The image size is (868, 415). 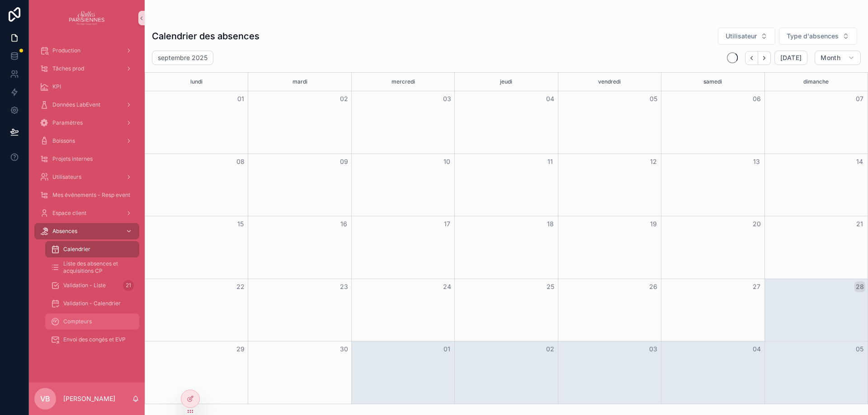 What do you see at coordinates (860, 162) in the screenshot?
I see `button: 14` at bounding box center [860, 162].